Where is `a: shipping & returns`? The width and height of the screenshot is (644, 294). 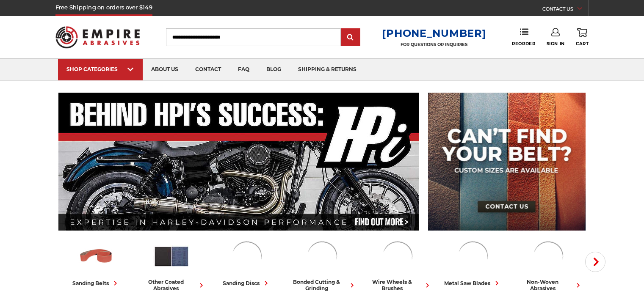 a: shipping & returns is located at coordinates (327, 69).